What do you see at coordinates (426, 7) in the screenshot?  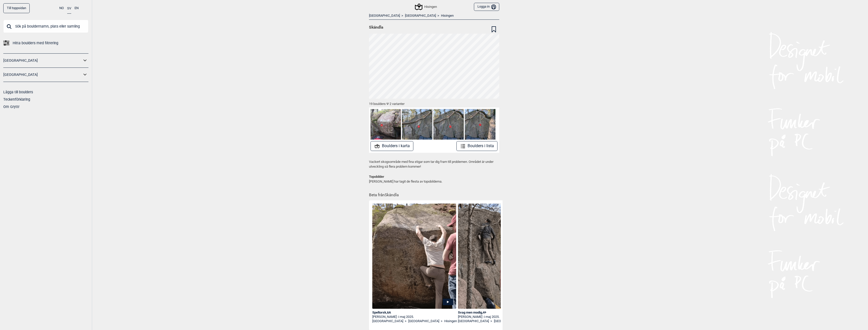 I see `div: Hisingen` at bounding box center [426, 7].